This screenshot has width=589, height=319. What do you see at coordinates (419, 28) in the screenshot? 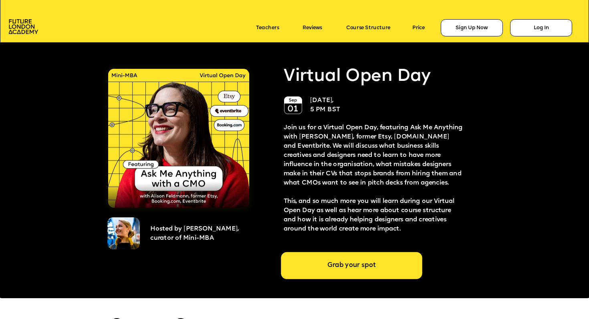
I see `a: Price` at bounding box center [419, 28].